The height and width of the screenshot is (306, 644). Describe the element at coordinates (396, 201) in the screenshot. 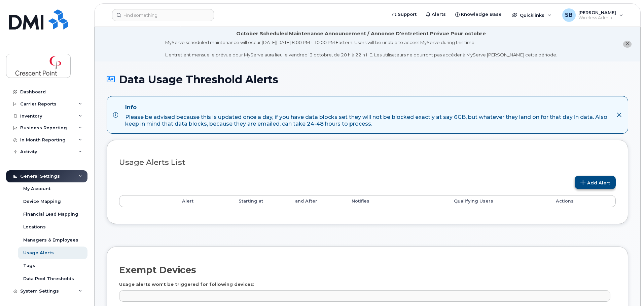

I see `th: Notifies` at that location.